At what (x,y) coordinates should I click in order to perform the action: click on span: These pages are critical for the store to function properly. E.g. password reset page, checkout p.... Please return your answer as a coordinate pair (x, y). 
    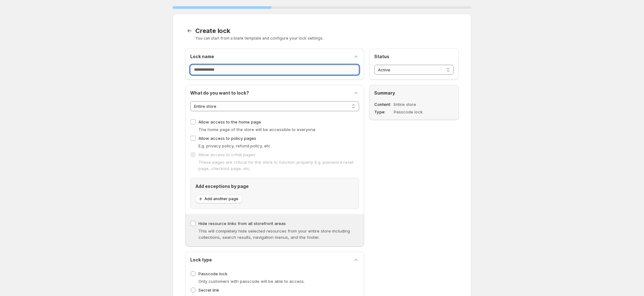
    Looking at the image, I should click on (276, 165).